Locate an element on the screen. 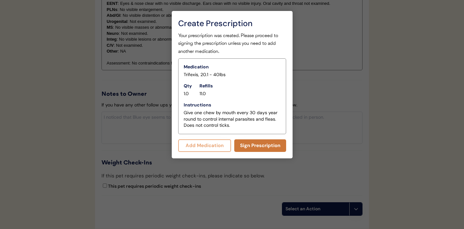  div: Your prescription was created. Please proceed to signing the prescription unless you need to add ... is located at coordinates (232, 44).